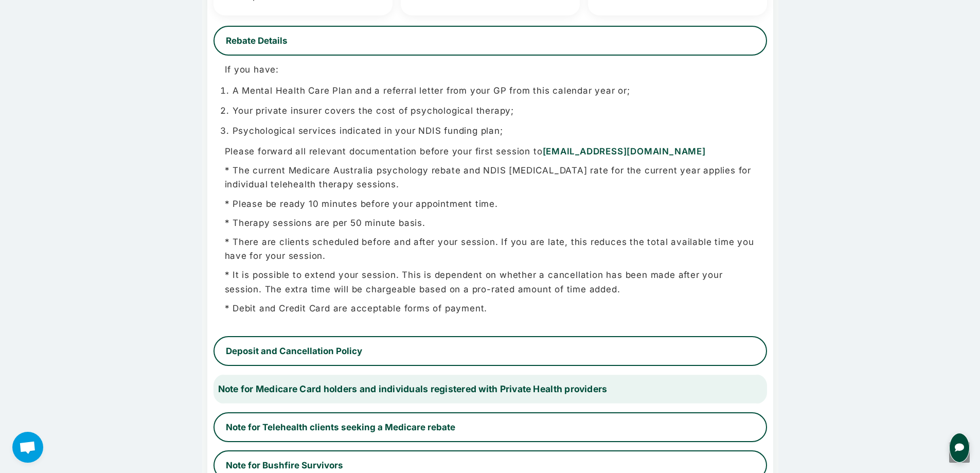  What do you see at coordinates (490, 351) in the screenshot?
I see `button: Deposit and Cancellation Policy` at bounding box center [490, 351].